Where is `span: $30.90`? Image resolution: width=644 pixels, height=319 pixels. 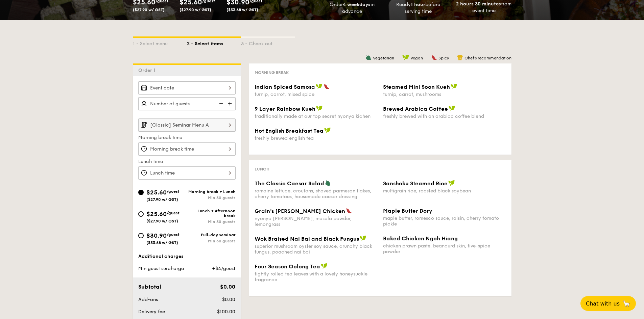 span: $30.90 is located at coordinates (156, 236).